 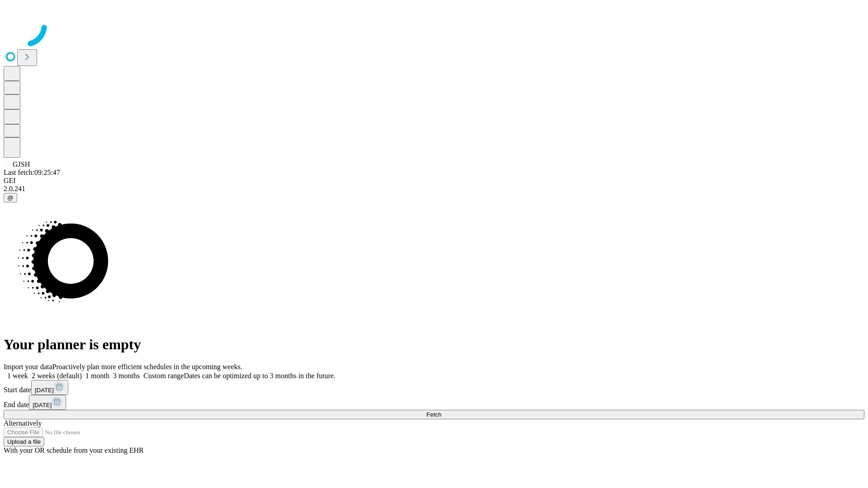 What do you see at coordinates (260, 375) in the screenshot?
I see `span: Dates can be optimized up to 3 months in the future.` at bounding box center [260, 375].